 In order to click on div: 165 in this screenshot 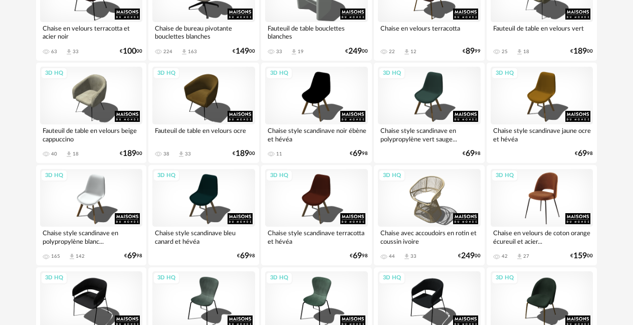, I will do `click(56, 256)`.